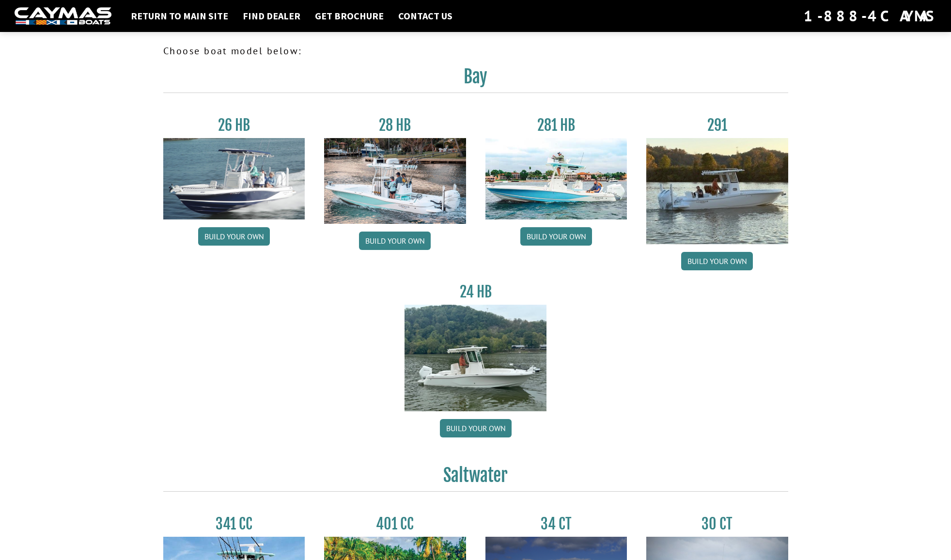 The height and width of the screenshot is (560, 951). I want to click on h3: 30 CT, so click(717, 523).